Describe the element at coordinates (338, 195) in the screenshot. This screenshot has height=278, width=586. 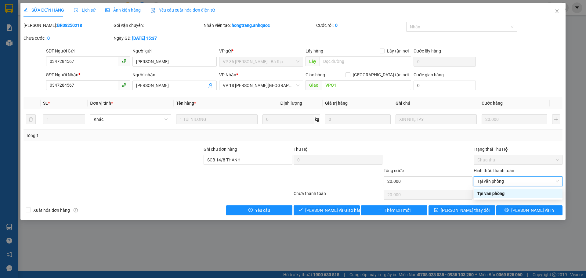
I see `div: Chưa thanh toán` at that location.